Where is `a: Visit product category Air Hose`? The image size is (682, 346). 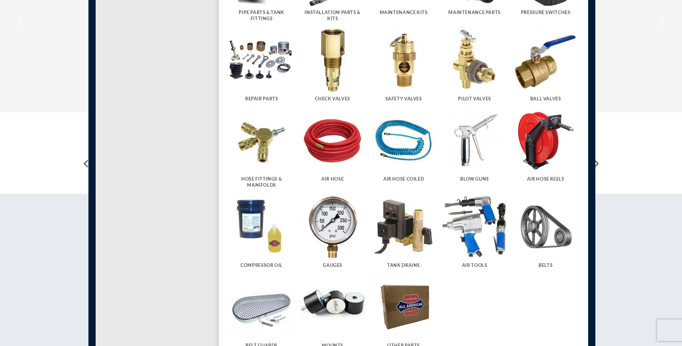
a: Visit product category Air Hose is located at coordinates (332, 148).